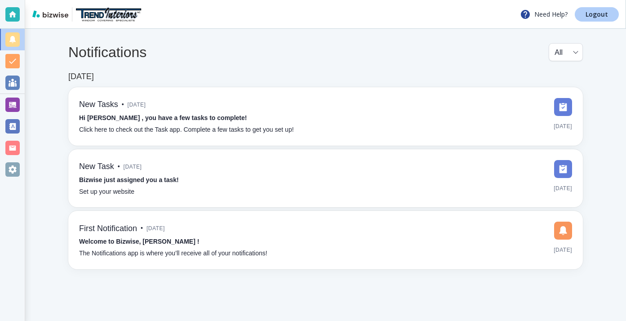 Image resolution: width=626 pixels, height=321 pixels. Describe the element at coordinates (50, 14) in the screenshot. I see `img: bizwise` at that location.